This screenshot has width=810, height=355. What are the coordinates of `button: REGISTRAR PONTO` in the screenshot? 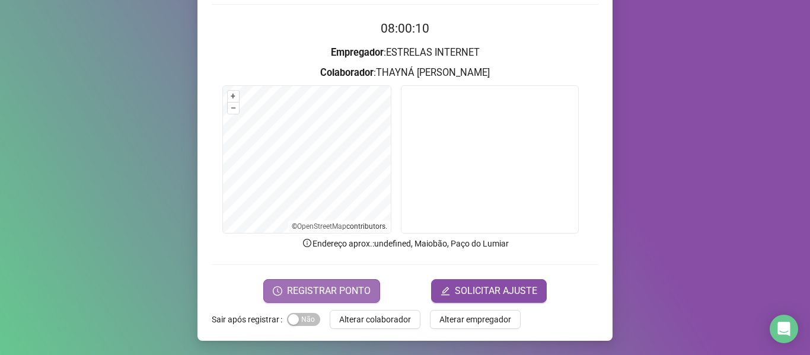 It's located at (321, 291).